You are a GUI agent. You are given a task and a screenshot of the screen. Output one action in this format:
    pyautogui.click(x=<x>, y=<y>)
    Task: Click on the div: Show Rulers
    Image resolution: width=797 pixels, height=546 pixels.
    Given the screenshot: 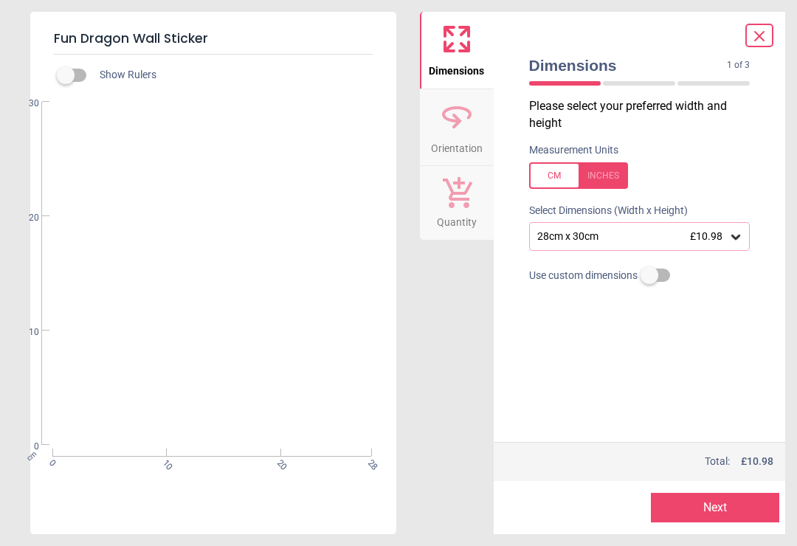 What is the action you would take?
    pyautogui.click(x=231, y=75)
    